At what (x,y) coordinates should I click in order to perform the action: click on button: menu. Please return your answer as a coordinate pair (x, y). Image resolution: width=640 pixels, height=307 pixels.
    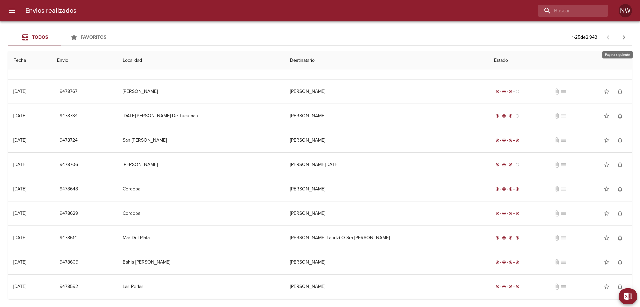
    Looking at the image, I should click on (12, 11).